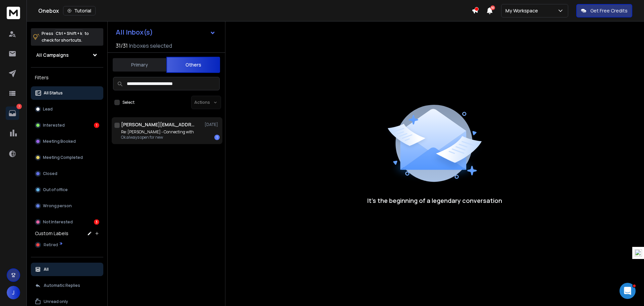  I want to click on button: Lead, so click(67, 109).